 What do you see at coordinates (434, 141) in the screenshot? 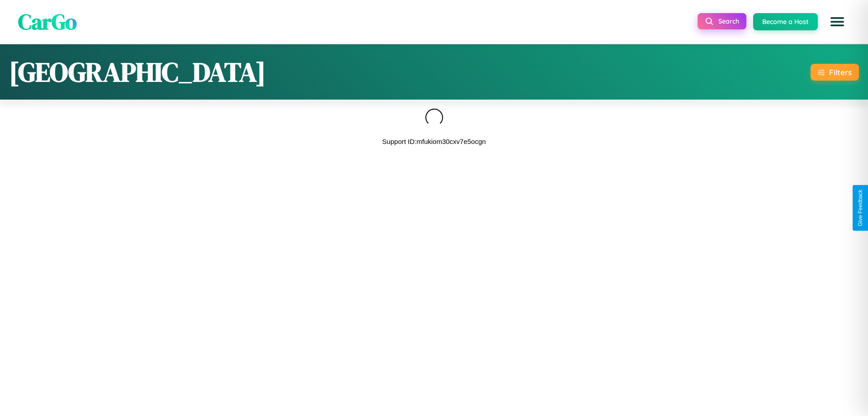
I see `p: Support ID: mfukiom30cxv7e5ocgn` at bounding box center [434, 141].